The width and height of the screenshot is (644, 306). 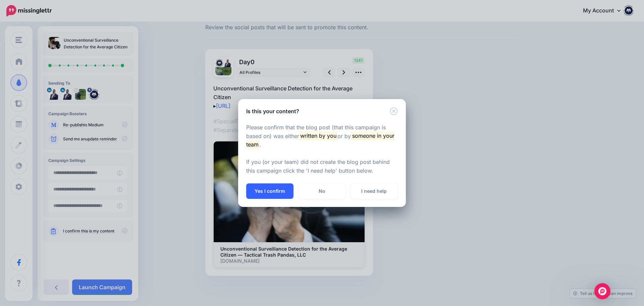 What do you see at coordinates (602, 292) in the screenshot?
I see `div: Open Intercom Messenger` at bounding box center [602, 292].